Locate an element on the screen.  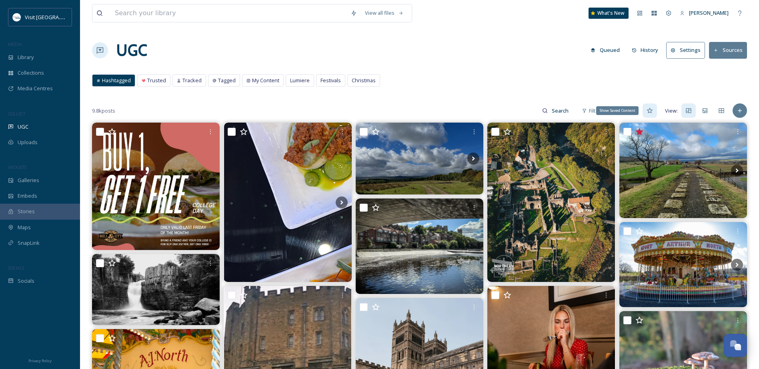
a: What's New is located at coordinates (608, 13).